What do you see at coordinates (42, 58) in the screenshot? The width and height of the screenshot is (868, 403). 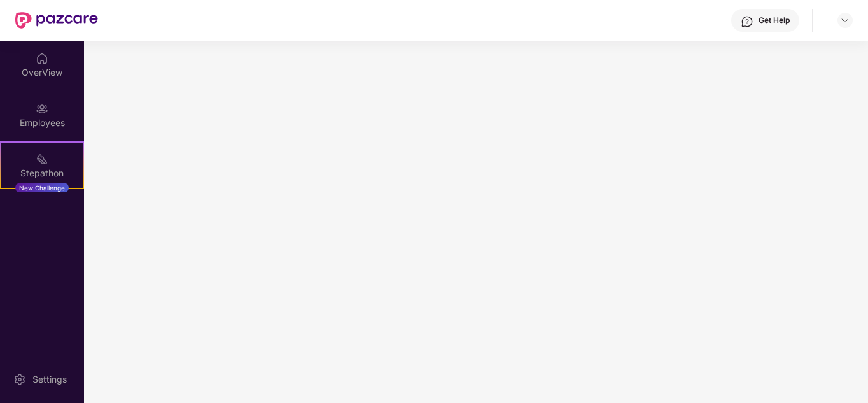 I see `img: svg+xml;base64,PHN2ZyBpZD0iSG9tZSIgeG1sbnM9Imh0dHA6Ly93d3cudzMub3JnLzIwMDAvc3ZnIiB3aWR0aD0iMjAiIG...` at bounding box center [42, 58].